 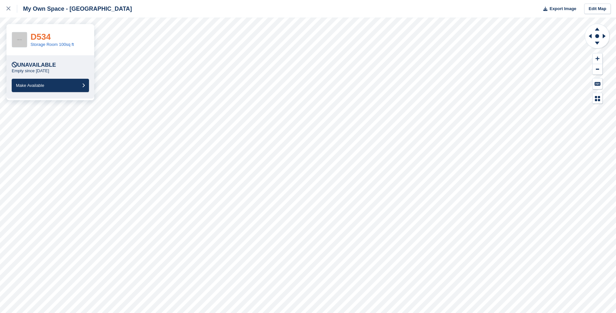 What do you see at coordinates (598, 9) in the screenshot?
I see `a: Edit Map` at bounding box center [598, 9].